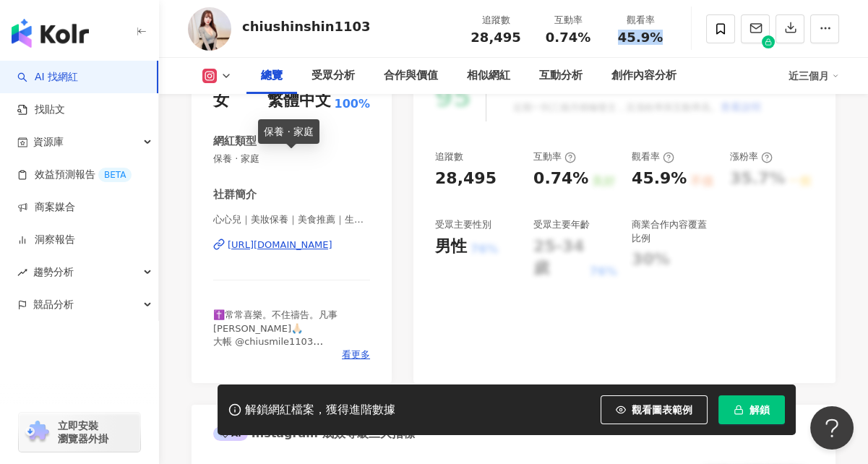 Image resolution: width=868 pixels, height=464 pixels. What do you see at coordinates (46, 208) in the screenshot?
I see `a: 商案媒合` at bounding box center [46, 208].